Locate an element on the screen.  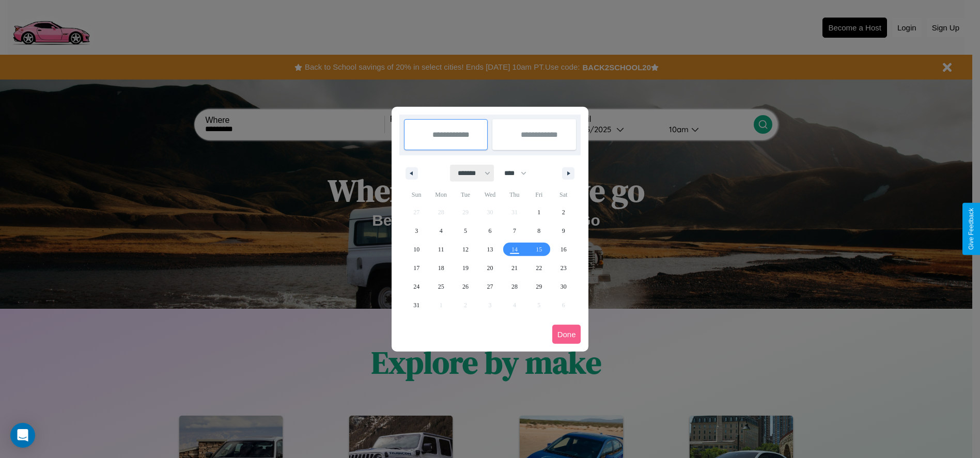
button: 17 is located at coordinates (416, 268).